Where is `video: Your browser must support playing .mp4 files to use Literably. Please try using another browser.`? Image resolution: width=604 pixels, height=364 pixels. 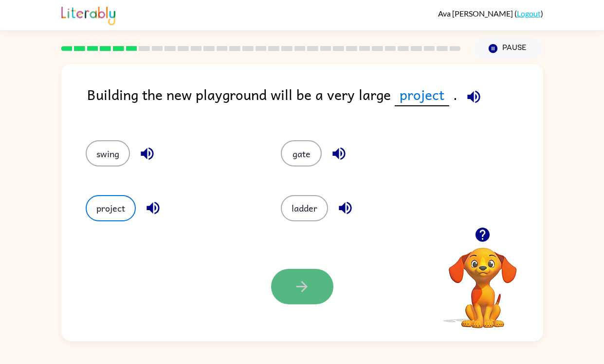
video: Your browser must support playing .mp4 files to use Literably. Please try using another browser. is located at coordinates (483, 281).